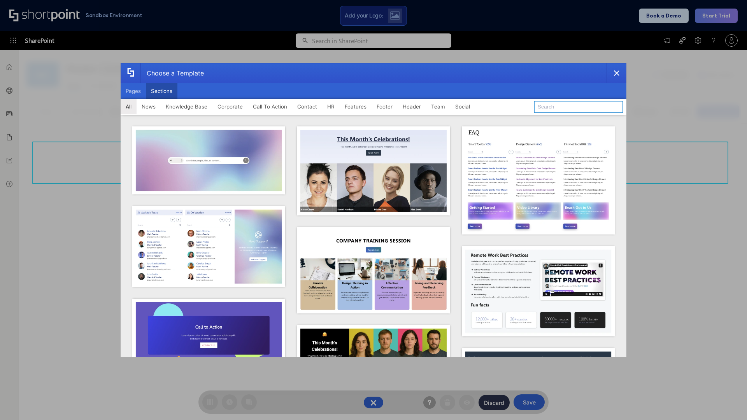  I want to click on div: Chat Widget, so click(677, 375).